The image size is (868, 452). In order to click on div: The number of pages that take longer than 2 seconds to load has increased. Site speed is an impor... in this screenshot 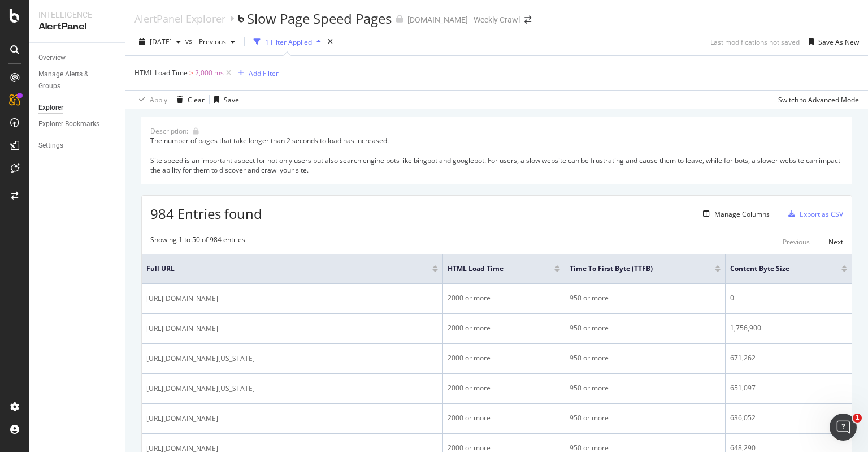, I will do `click(496, 155)`.